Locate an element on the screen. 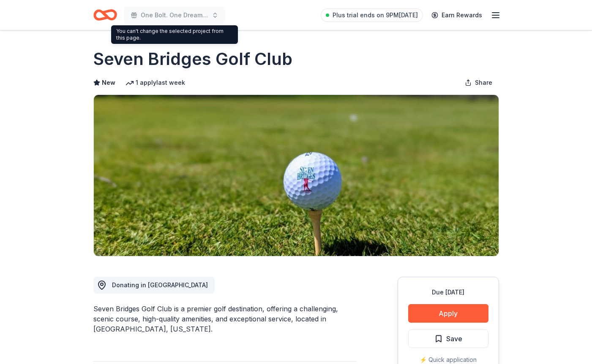 The width and height of the screenshot is (592, 364). span: Share is located at coordinates (484, 83).